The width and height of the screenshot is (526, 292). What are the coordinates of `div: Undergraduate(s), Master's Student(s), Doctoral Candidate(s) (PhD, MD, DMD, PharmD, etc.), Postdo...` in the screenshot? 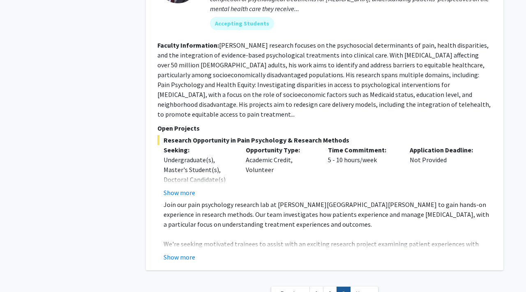 It's located at (198, 204).